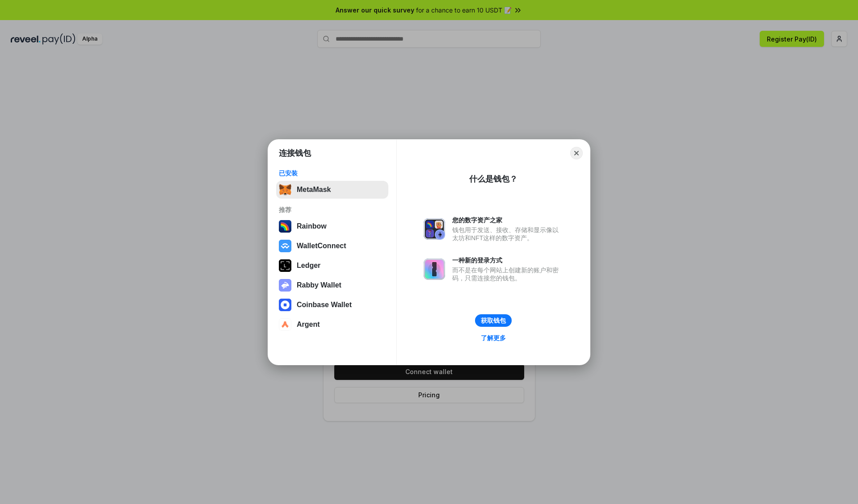 The image size is (858, 504). I want to click on a: 了解更多, so click(493, 338).